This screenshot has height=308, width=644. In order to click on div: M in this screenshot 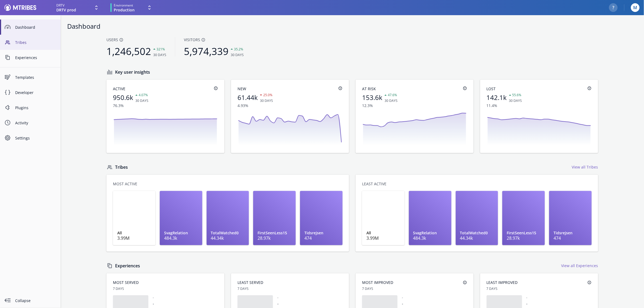, I will do `click(635, 8)`.